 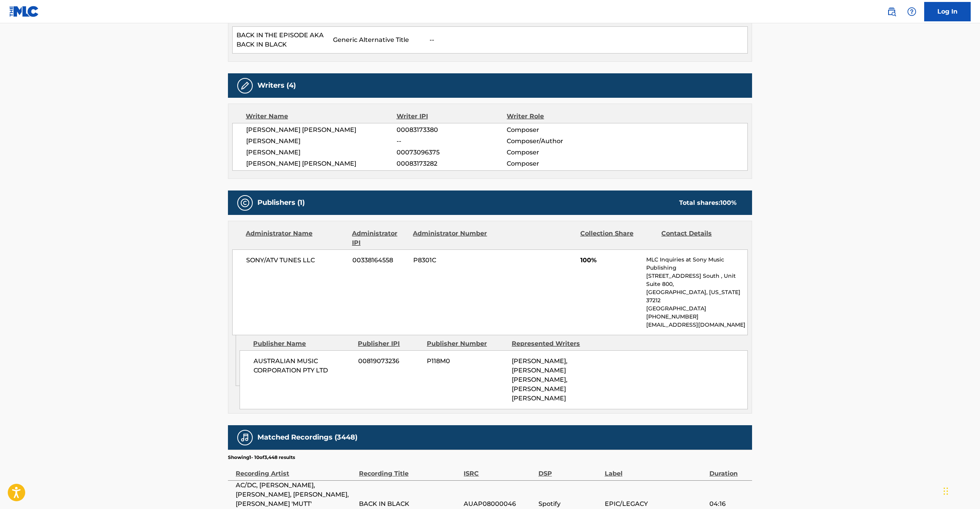 I want to click on div: ISRC, so click(x=499, y=469).